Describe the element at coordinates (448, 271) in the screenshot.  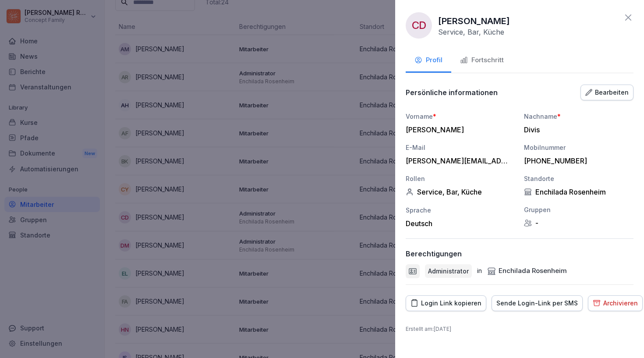
I see `p: Administrator` at that location.